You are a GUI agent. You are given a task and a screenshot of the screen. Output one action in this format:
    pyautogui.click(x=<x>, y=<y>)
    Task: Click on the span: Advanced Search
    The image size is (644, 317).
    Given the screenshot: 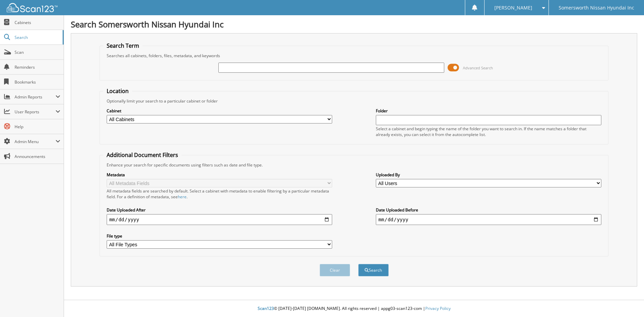 What is the action you would take?
    pyautogui.click(x=478, y=68)
    